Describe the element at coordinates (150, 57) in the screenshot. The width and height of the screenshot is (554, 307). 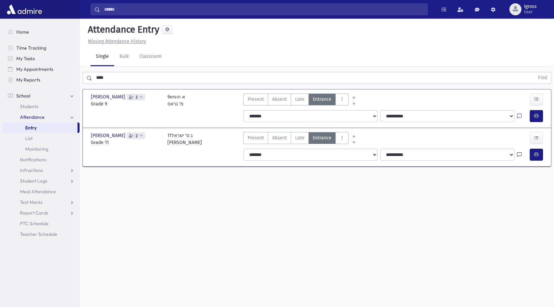
I see `a: Classroom` at that location.